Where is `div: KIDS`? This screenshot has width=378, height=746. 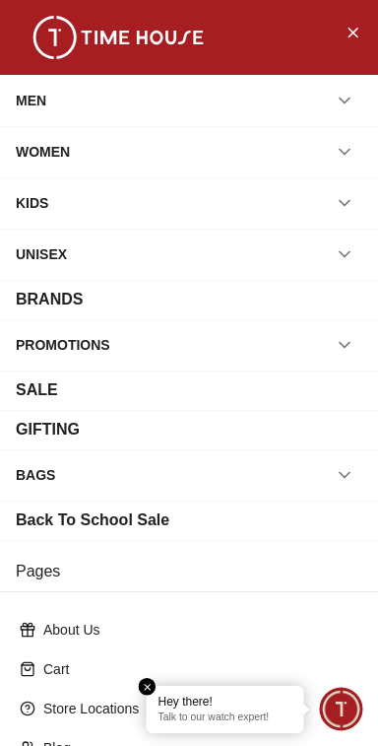
div: KIDS is located at coordinates (32, 203).